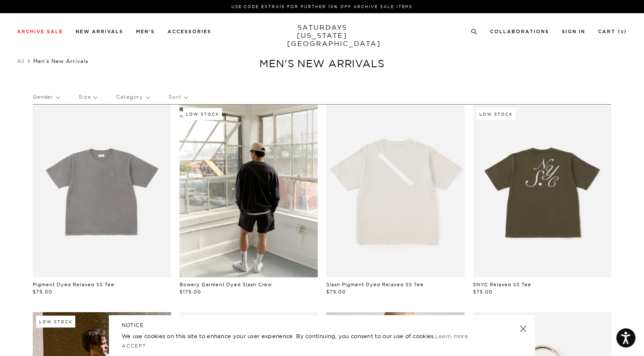 The image size is (644, 356). I want to click on a: Accessories, so click(190, 32).